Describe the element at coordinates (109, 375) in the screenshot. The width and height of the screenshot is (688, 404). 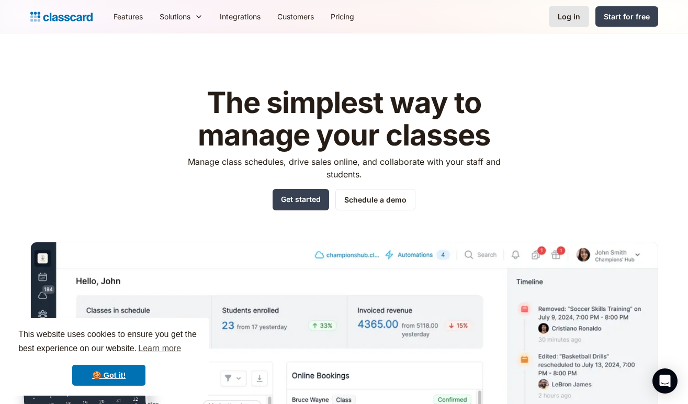
I see `a: dismiss cookie message` at that location.